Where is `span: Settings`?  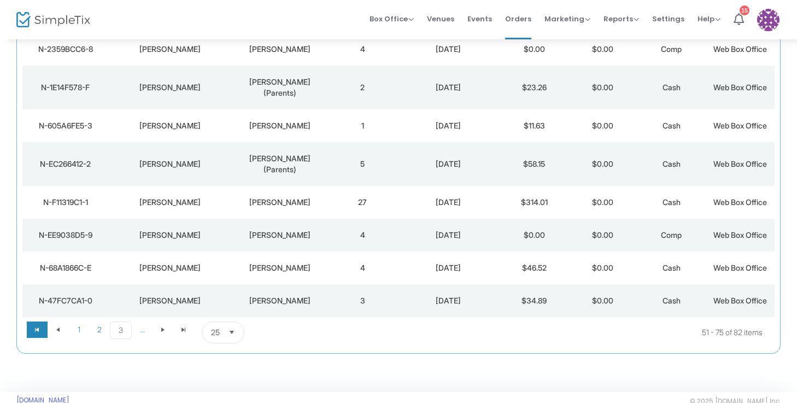 span: Settings is located at coordinates (668, 19).